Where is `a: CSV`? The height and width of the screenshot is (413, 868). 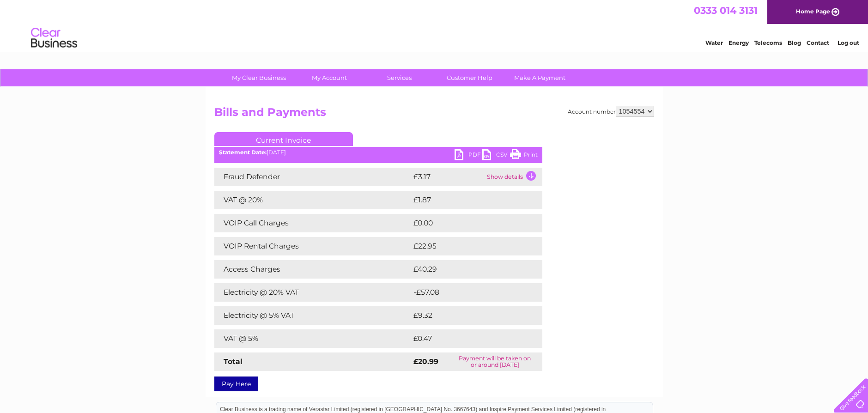 a: CSV is located at coordinates (496, 156).